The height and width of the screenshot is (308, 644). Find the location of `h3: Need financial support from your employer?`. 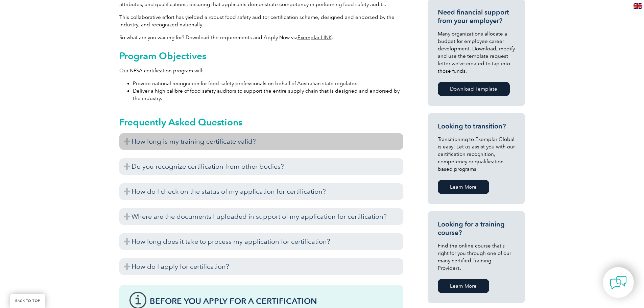

h3: Need financial support from your employer? is located at coordinates (476, 17).